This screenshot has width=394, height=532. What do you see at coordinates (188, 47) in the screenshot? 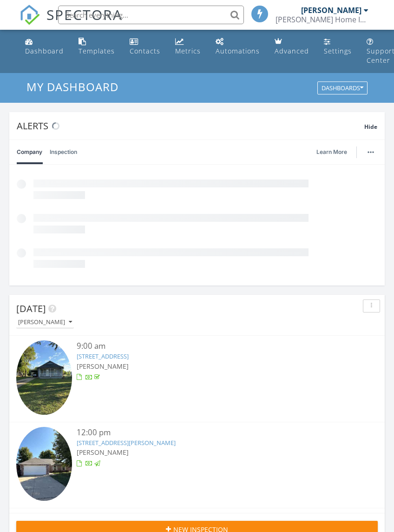
I see `a: Metrics` at bounding box center [188, 47].